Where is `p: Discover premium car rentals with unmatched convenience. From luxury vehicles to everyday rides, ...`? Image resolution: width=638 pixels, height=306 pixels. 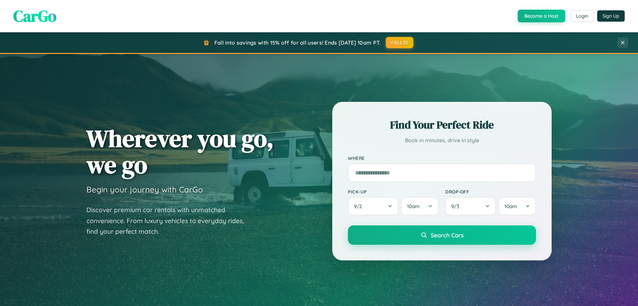
p: Discover premium car rentals with unmatched convenience. From luxury vehicles to everyday rides, ... is located at coordinates (170, 220).